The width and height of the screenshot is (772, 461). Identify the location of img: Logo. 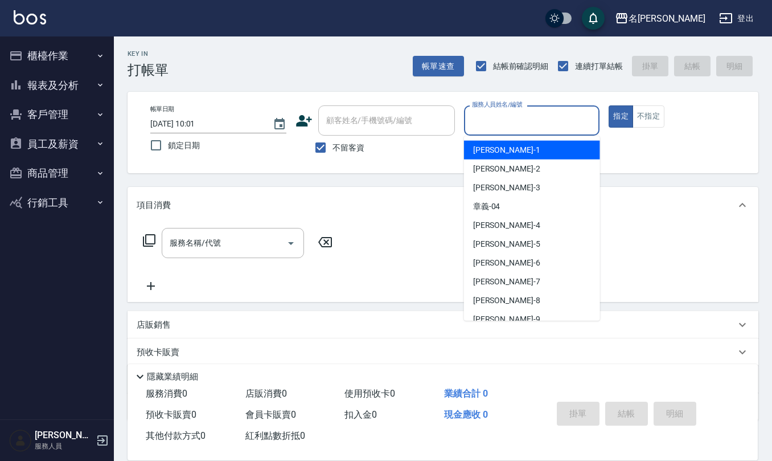
(30, 17).